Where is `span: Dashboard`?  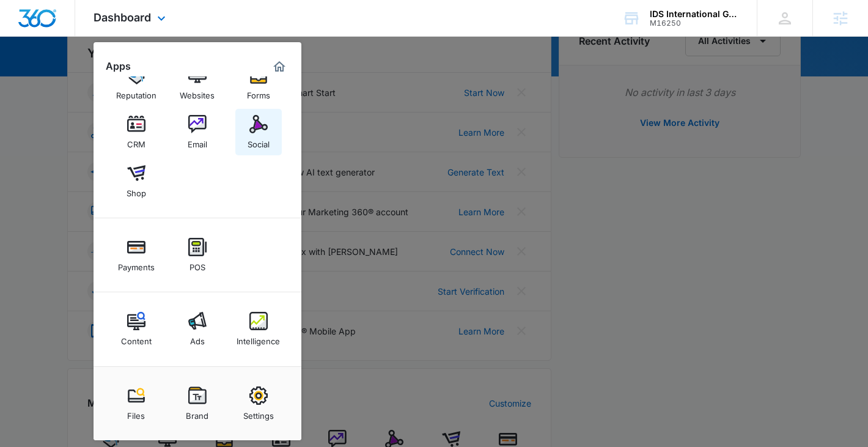
span: Dashboard is located at coordinates (122, 17).